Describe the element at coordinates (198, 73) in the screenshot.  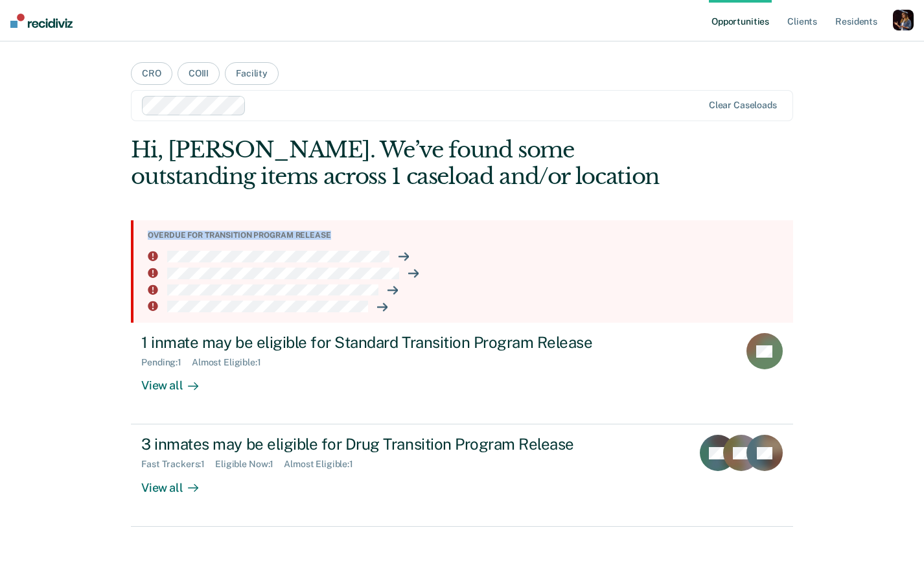
I see `button: COIII` at that location.